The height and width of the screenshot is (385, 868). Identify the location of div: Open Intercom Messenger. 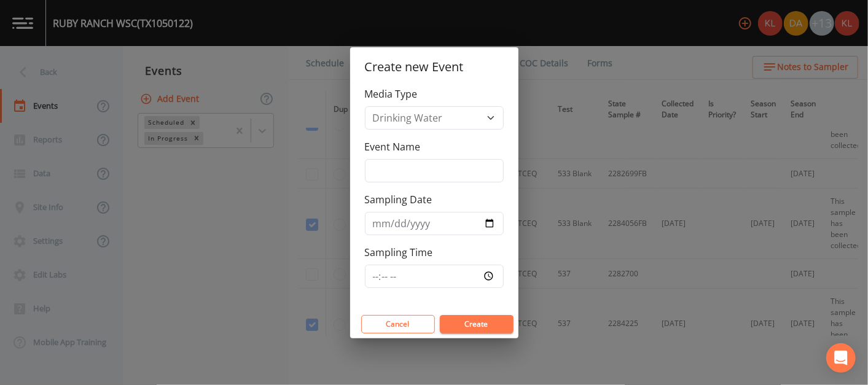
(841, 358).